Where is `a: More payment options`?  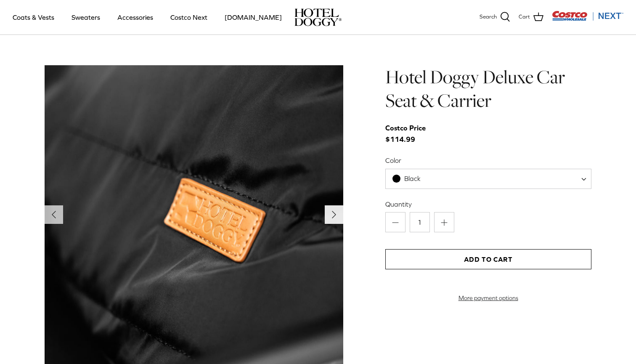
a: More payment options is located at coordinates (488, 298).